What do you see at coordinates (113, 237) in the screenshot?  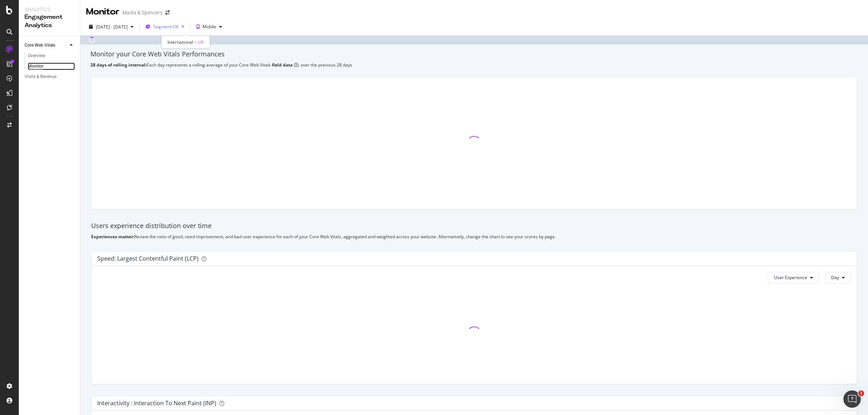 I see `b: Experiences matter:` at bounding box center [113, 237].